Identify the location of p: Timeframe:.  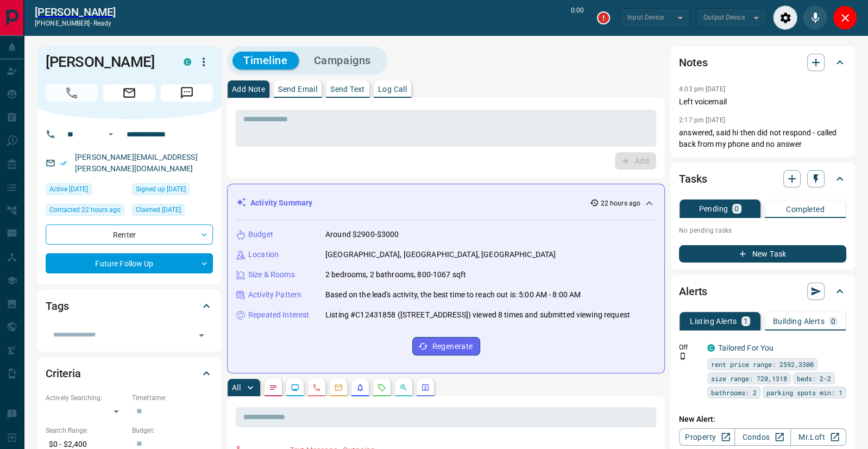
(172, 398).